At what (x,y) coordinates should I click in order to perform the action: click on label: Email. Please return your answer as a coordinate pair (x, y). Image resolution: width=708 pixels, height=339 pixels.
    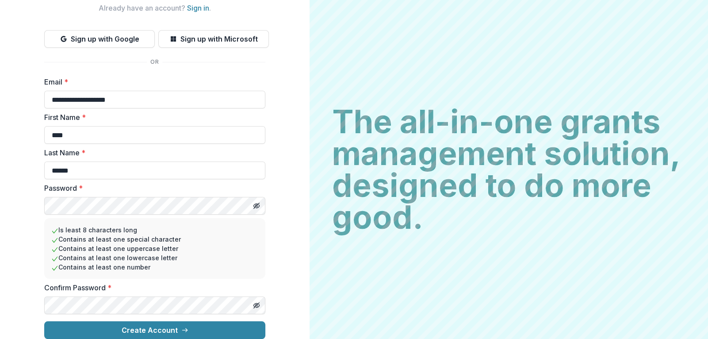
    Looking at the image, I should click on (152, 82).